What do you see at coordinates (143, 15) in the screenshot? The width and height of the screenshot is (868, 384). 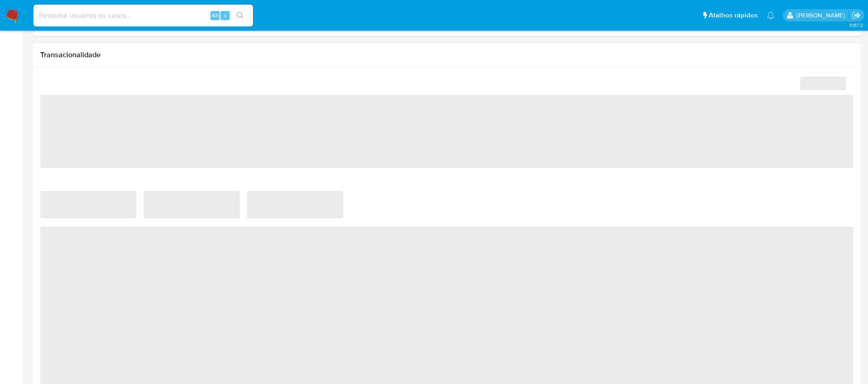 I see `input: Pesquise usuários ou casos...` at bounding box center [143, 15].